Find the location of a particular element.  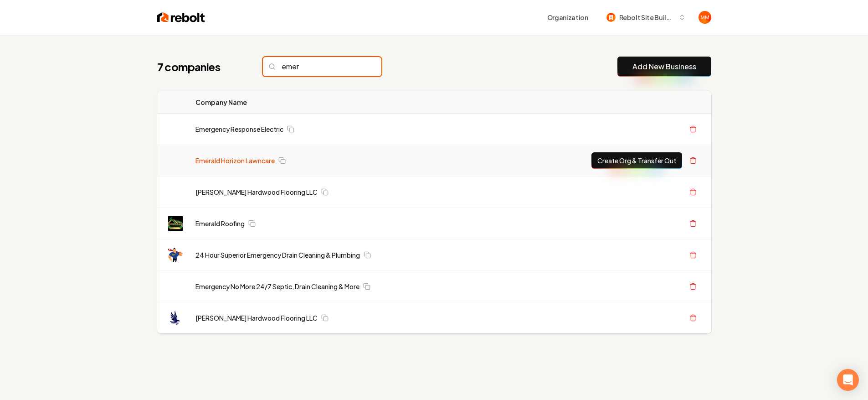

th: Company Name is located at coordinates (345, 102).